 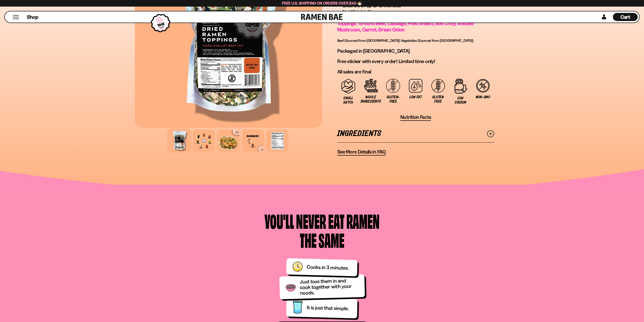 I want to click on span: Small Batch, so click(x=349, y=100).